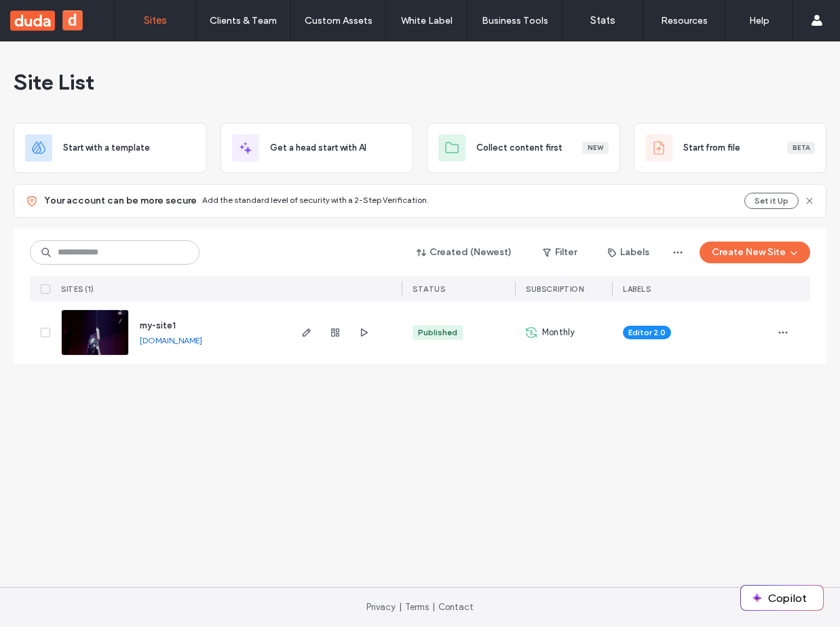  What do you see at coordinates (456, 606) in the screenshot?
I see `span: Contact` at bounding box center [456, 606].